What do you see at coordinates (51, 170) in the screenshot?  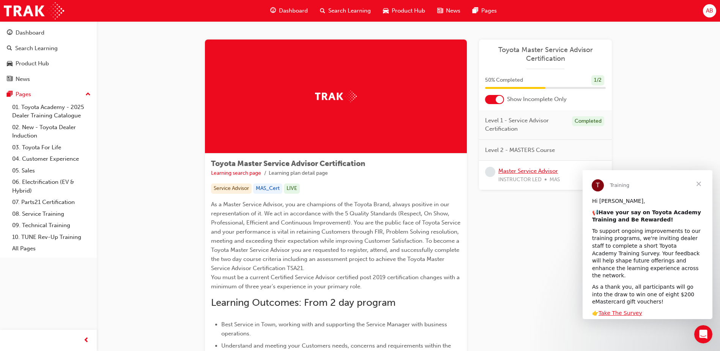 I see `a: 05. Sales` at bounding box center [51, 170].